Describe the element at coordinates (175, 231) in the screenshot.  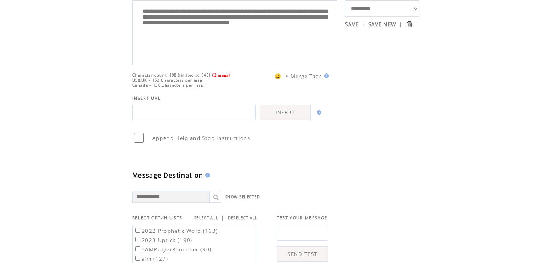
I see `label: 2022 Prophetic Word (163)` at that location.